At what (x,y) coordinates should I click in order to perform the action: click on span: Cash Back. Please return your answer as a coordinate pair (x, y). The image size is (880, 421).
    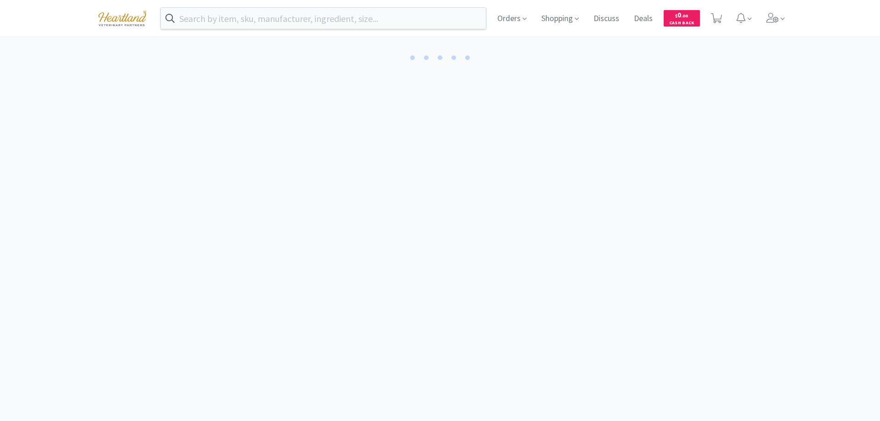
    Looking at the image, I should click on (682, 23).